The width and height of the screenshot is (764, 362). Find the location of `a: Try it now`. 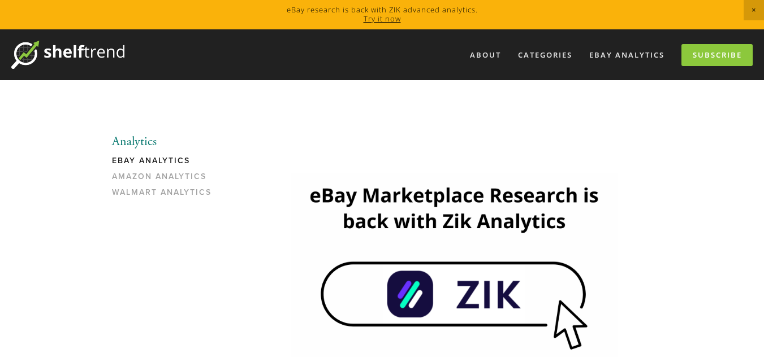

a: Try it now is located at coordinates (382, 19).